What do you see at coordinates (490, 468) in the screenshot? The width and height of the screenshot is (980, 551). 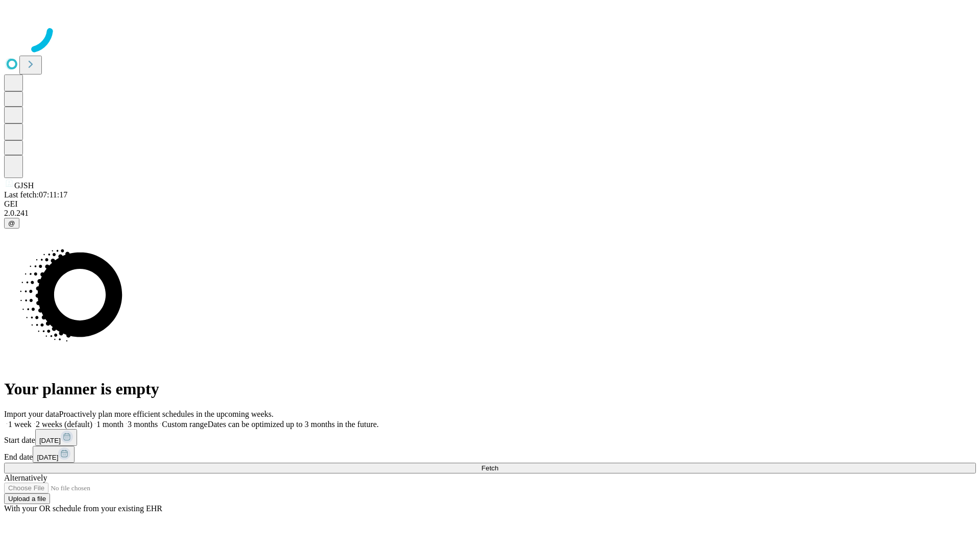 I see `button: Fetch` at bounding box center [490, 468].